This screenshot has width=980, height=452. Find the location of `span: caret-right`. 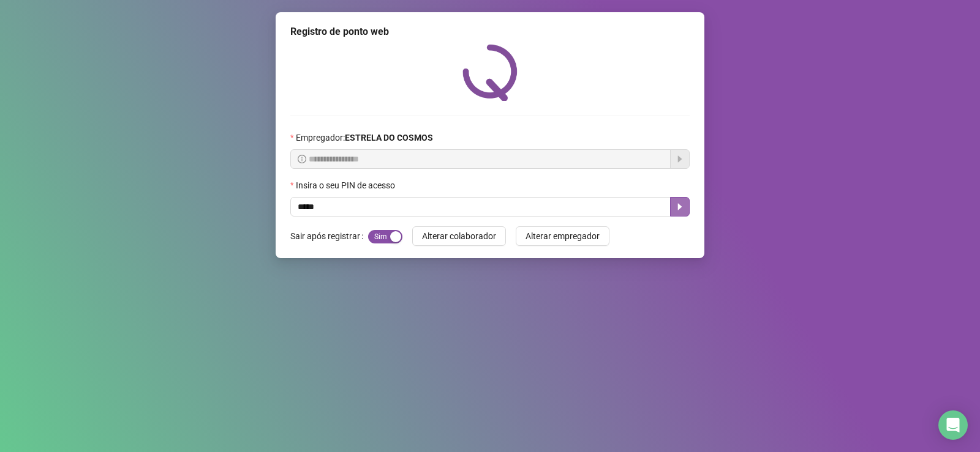

span: caret-right is located at coordinates (680, 207).